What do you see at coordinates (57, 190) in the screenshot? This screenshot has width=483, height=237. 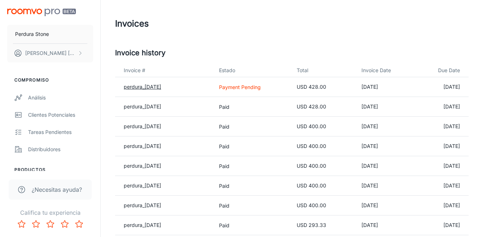 I see `span: ¿Necesitas ayuda?` at bounding box center [57, 190].